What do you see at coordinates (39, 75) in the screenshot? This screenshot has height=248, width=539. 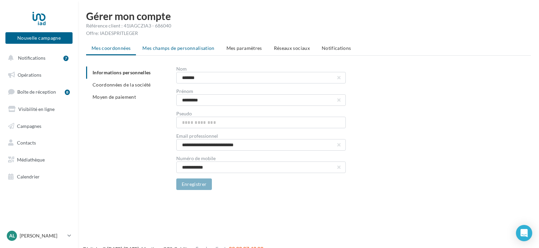 I see `a: Opérations` at bounding box center [39, 75].